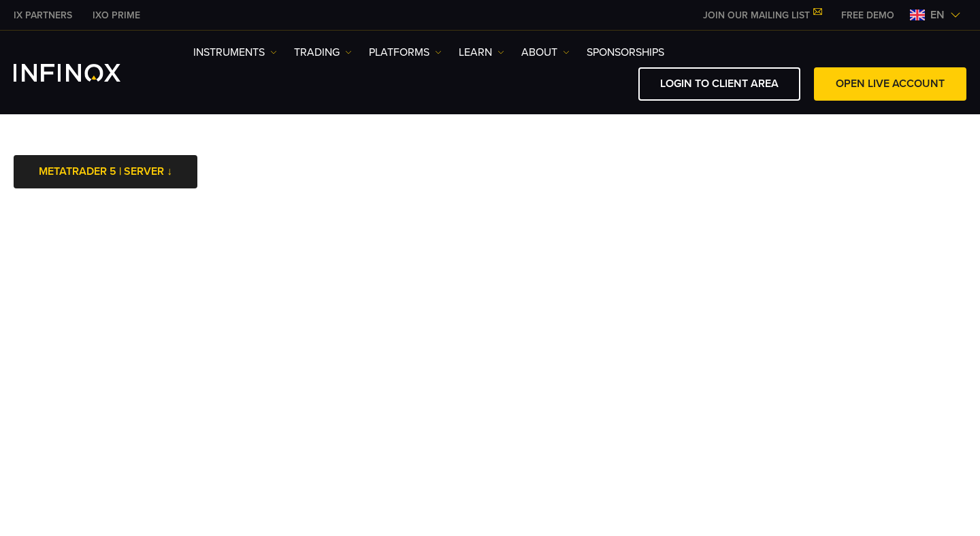 This screenshot has height=536, width=980. Describe the element at coordinates (545, 52) in the screenshot. I see `a: ABOUT` at that location.